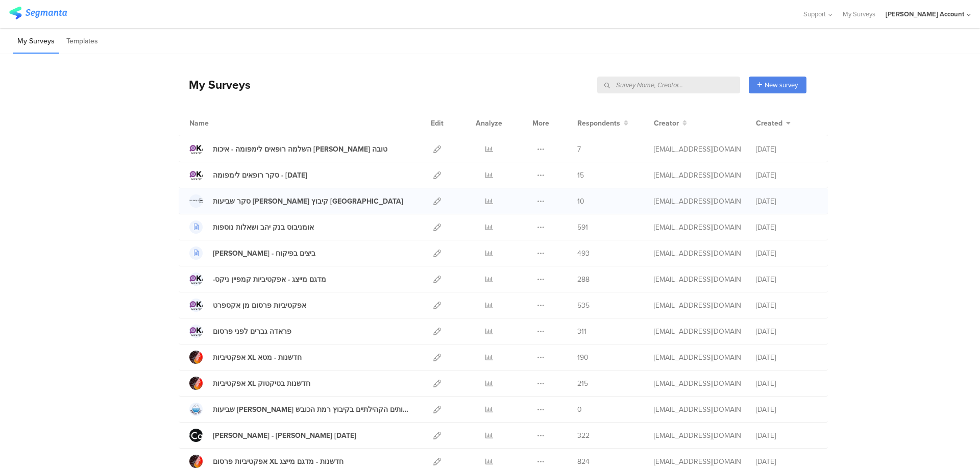  Describe the element at coordinates (260, 175) in the screenshot. I see `div: סקר רופאים לימפומה - ספטמבר 2025` at that location.